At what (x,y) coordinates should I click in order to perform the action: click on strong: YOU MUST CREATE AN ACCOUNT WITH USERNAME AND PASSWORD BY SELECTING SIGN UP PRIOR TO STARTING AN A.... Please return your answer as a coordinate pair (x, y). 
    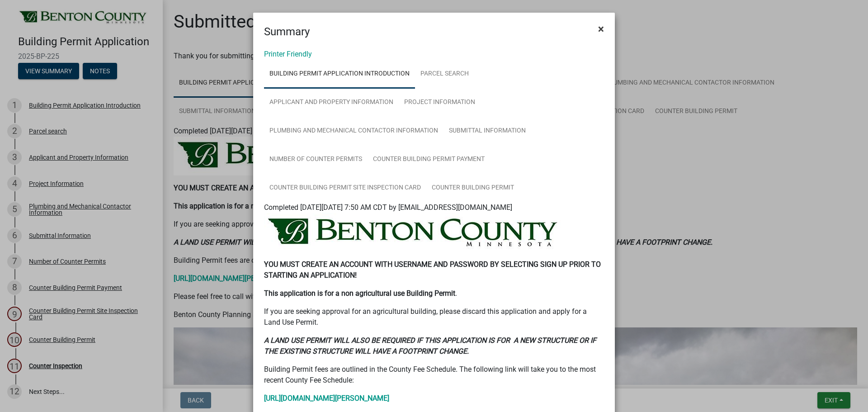
    Looking at the image, I should click on (432, 270).